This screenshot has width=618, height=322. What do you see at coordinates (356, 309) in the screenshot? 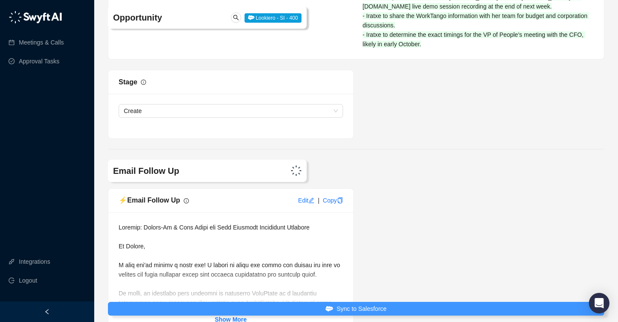
I see `button: Sync to Salesforce` at bounding box center [356, 309].